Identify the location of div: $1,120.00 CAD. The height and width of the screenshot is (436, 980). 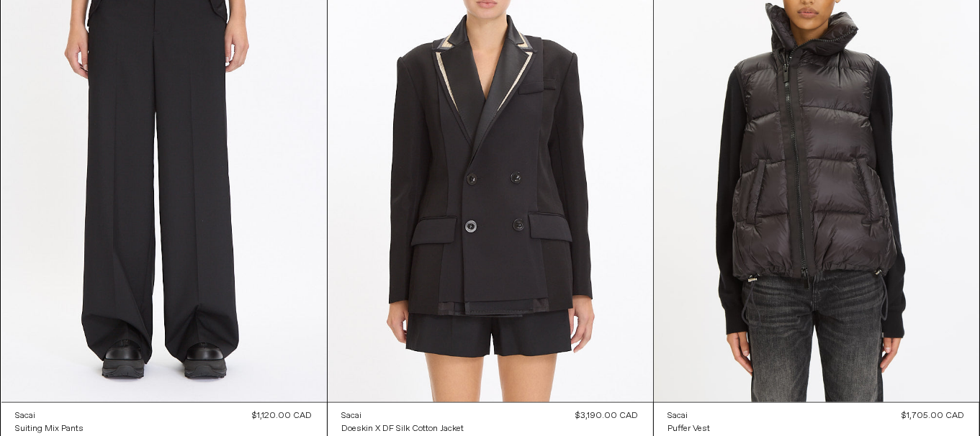
(282, 417).